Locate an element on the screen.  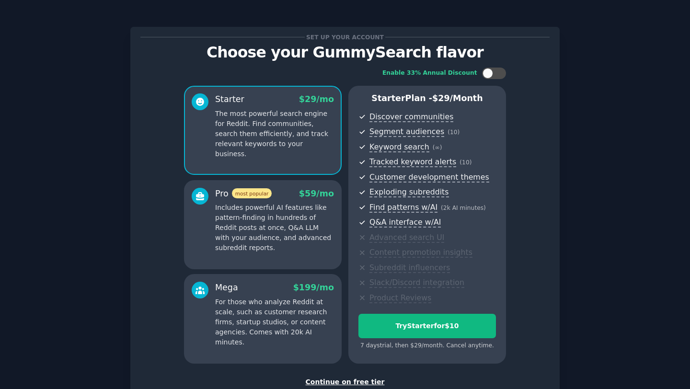
div: Pro is located at coordinates (243, 193).